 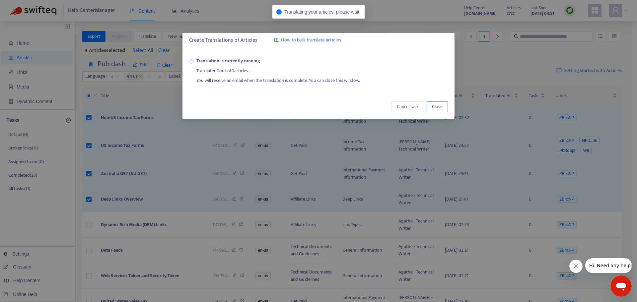 I want to click on img: image-link, so click(x=277, y=40).